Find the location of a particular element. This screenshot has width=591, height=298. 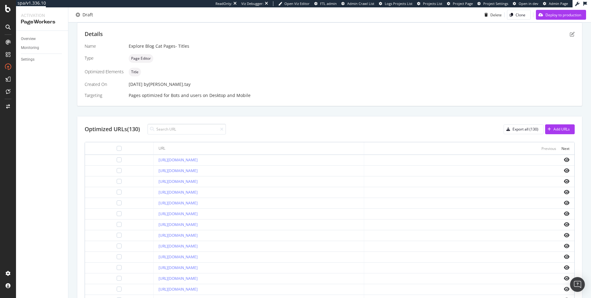

button: Add URLs is located at coordinates (560, 129).